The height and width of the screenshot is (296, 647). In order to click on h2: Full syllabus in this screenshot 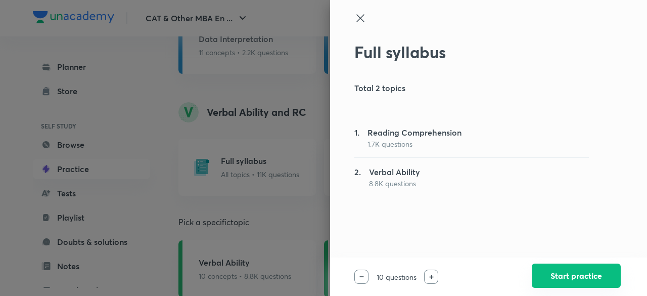, I will do `click(472, 52)`.